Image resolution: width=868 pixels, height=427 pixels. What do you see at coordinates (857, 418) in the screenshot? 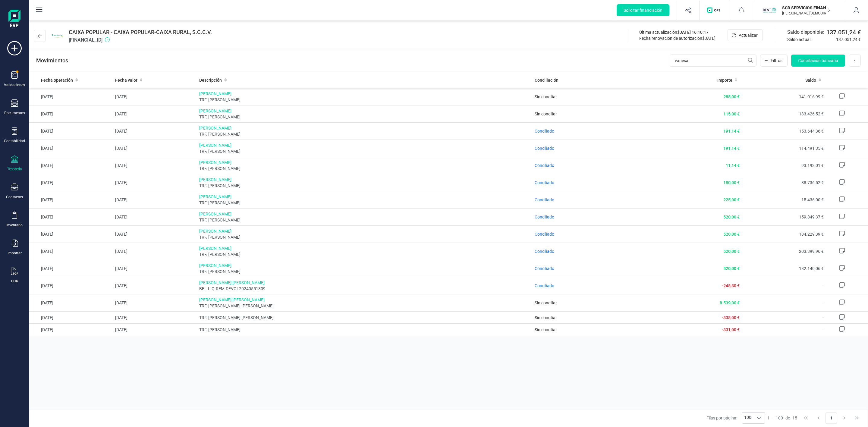
I see `button: Last Page` at bounding box center [857, 418].